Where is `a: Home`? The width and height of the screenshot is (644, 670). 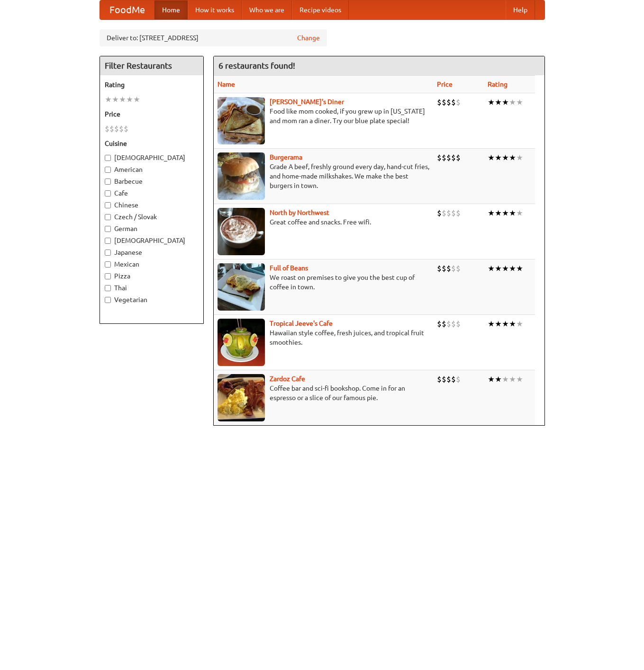
a: Home is located at coordinates (171, 10).